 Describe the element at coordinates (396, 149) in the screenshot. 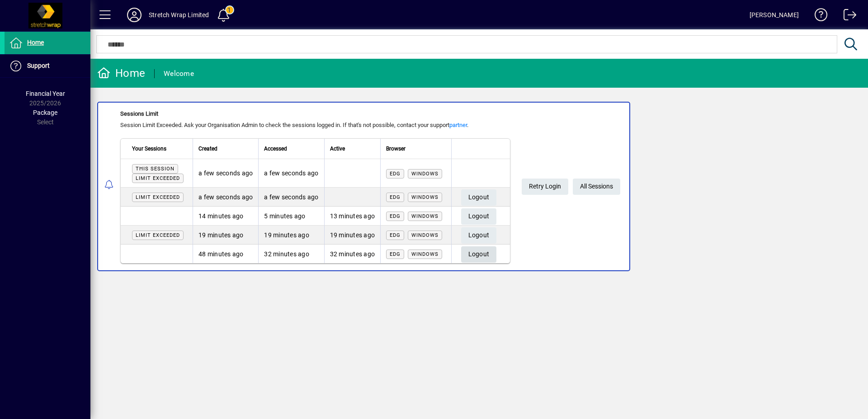

I see `span: Browser` at that location.